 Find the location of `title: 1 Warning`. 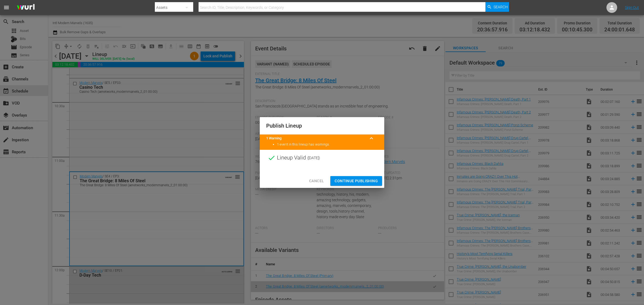

title: 1 Warning is located at coordinates (315, 139).